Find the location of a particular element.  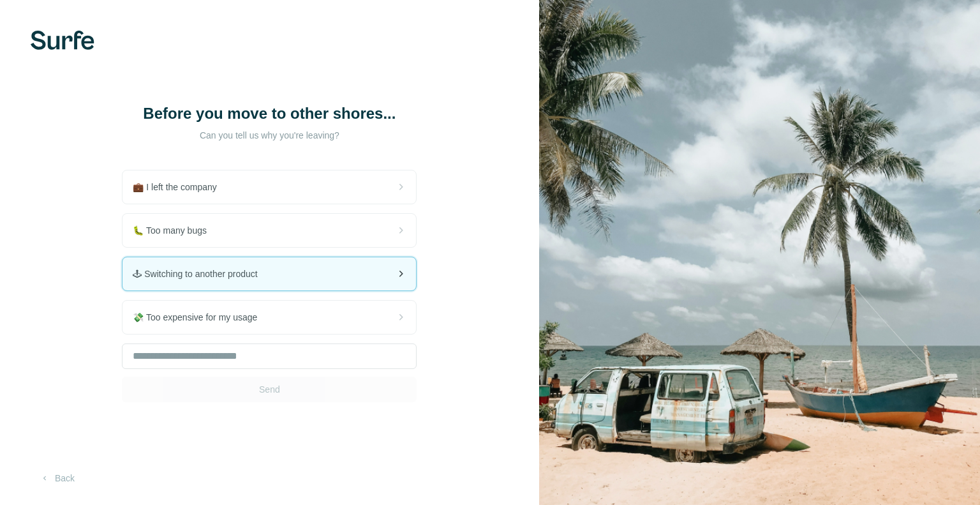

span: 🕹 Switching to another product is located at coordinates (199, 274).